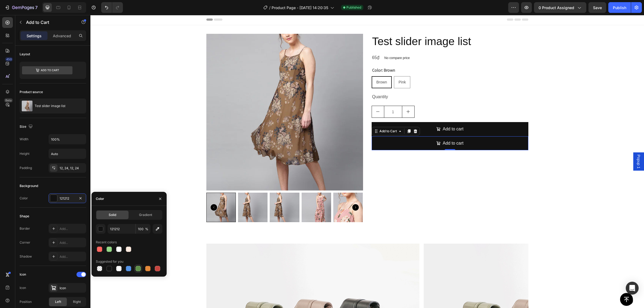 The width and height of the screenshot is (644, 308). Describe the element at coordinates (112, 8) in the screenshot. I see `div: Undo/Redo` at that location.